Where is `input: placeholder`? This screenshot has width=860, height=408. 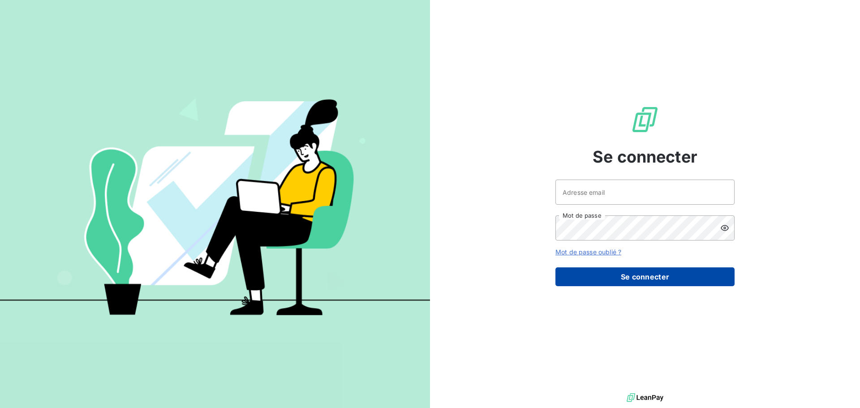
input: placeholder is located at coordinates (645, 192).